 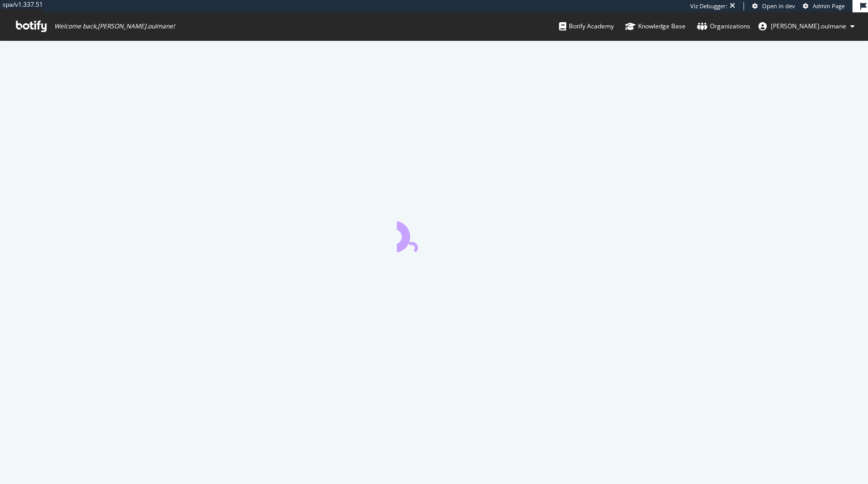 What do you see at coordinates (655, 26) in the screenshot?
I see `a: Knowledge Base` at bounding box center [655, 26].